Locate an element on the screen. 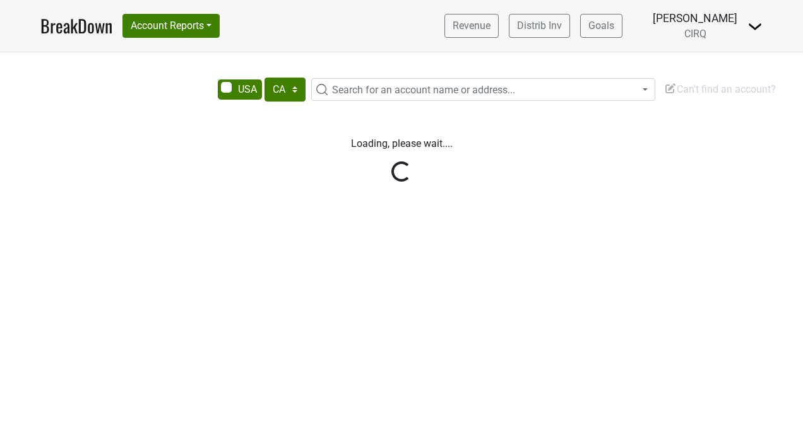 The image size is (803, 425). a: Distrib Inv is located at coordinates (539, 26).